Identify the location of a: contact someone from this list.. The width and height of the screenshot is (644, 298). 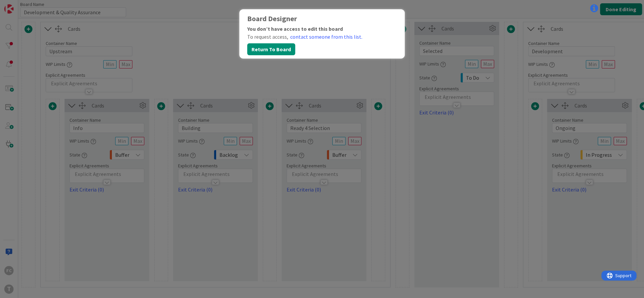
(326, 36).